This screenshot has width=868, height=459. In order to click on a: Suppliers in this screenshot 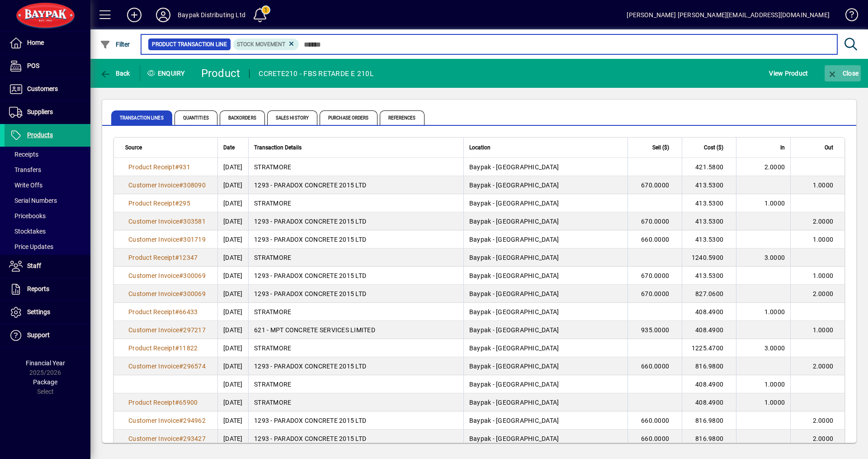, I will do `click(47, 112)`.